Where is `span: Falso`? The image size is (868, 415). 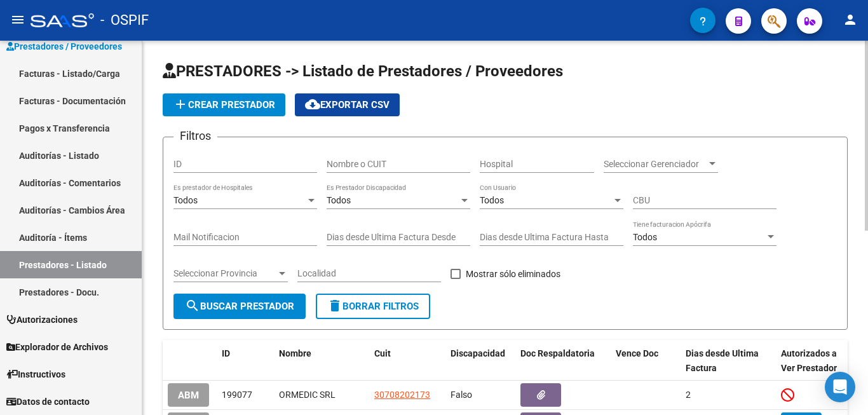
span: Falso is located at coordinates (461, 395).